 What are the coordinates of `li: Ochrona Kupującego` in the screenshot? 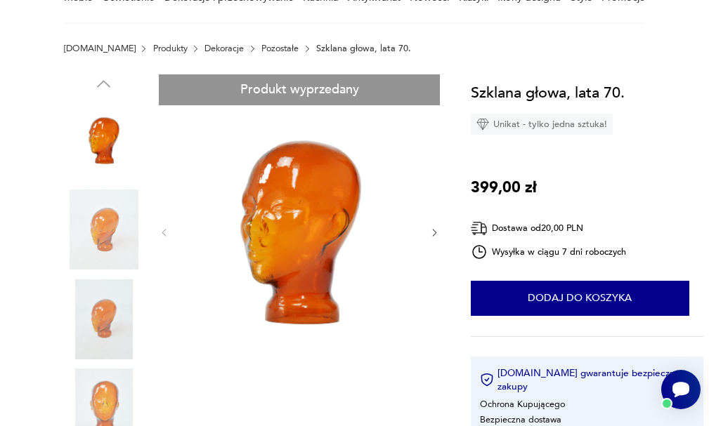 It's located at (522, 405).